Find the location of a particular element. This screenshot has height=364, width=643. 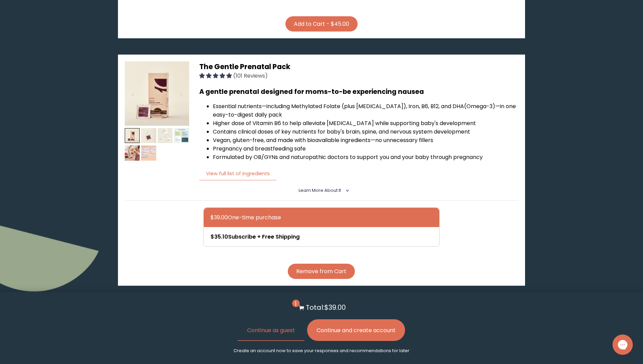

button: Remove from Cart is located at coordinates (321, 271).